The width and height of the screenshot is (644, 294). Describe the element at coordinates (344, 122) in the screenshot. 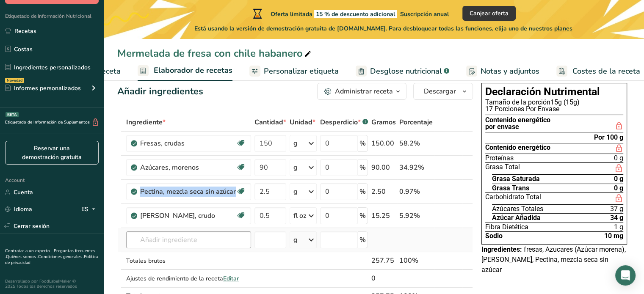

I see `div: Desperdicio` at that location.